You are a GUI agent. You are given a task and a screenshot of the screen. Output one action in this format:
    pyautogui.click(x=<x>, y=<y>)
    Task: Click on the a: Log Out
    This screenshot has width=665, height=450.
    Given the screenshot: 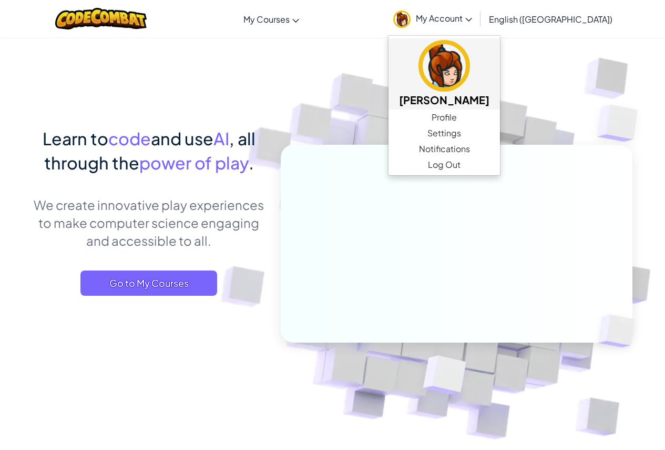 What is the action you would take?
    pyautogui.click(x=444, y=165)
    